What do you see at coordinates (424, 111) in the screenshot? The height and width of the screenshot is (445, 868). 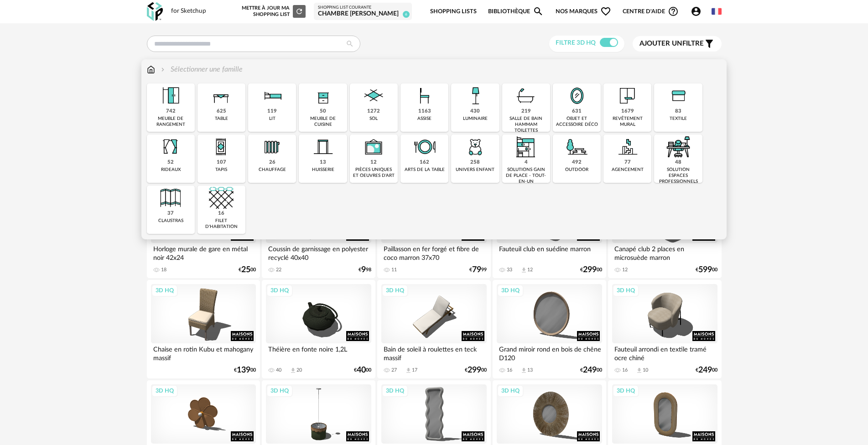 I see `div: 1163` at bounding box center [424, 111].